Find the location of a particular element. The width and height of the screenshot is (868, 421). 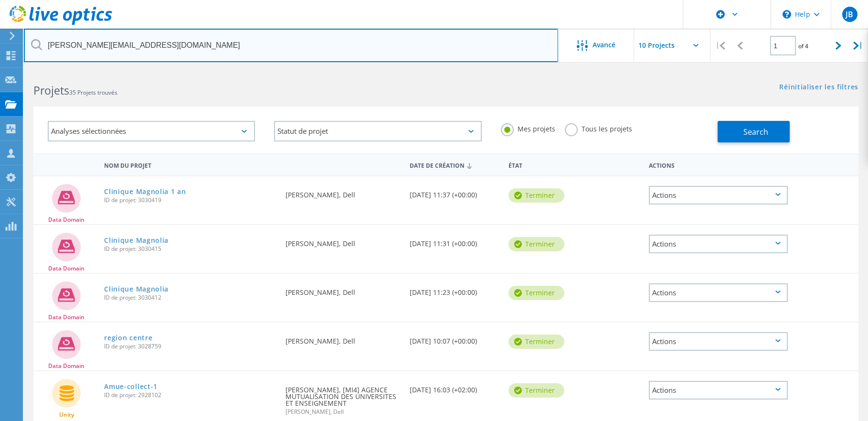

a: region centre is located at coordinates (128, 337).